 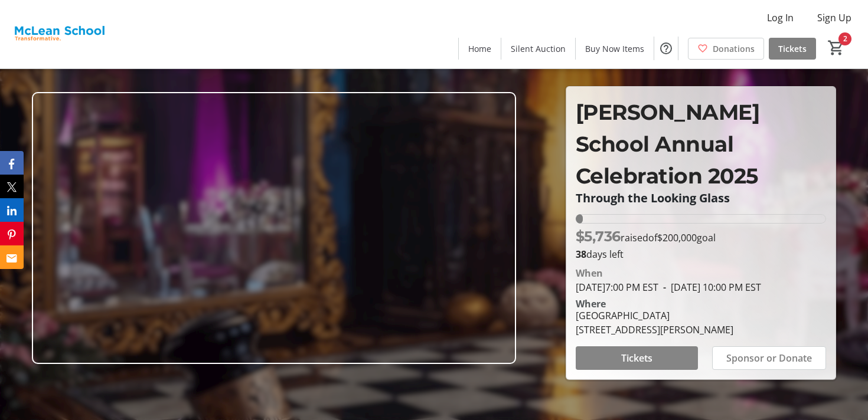 What do you see at coordinates (538, 48) in the screenshot?
I see `span: Silent Auction` at bounding box center [538, 48].